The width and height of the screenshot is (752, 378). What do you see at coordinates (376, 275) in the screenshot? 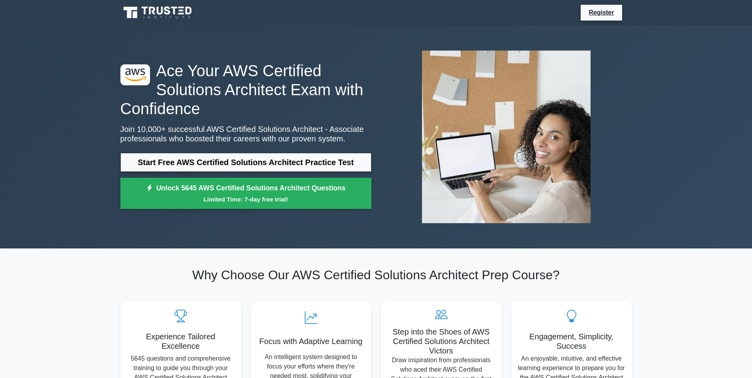
I see `h2: Why Choose Our AWS Certified Solutions Architect Prep Course?` at bounding box center [376, 275].